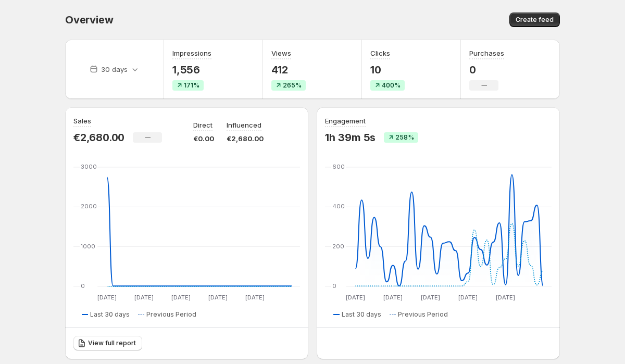  I want to click on h3: Sales, so click(83, 121).